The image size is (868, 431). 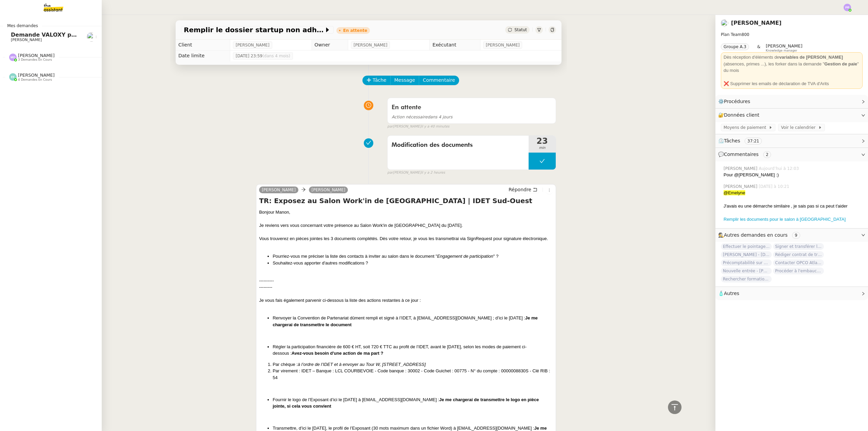 What do you see at coordinates (745, 35) in the screenshot?
I see `span: 800` at bounding box center [745, 35].